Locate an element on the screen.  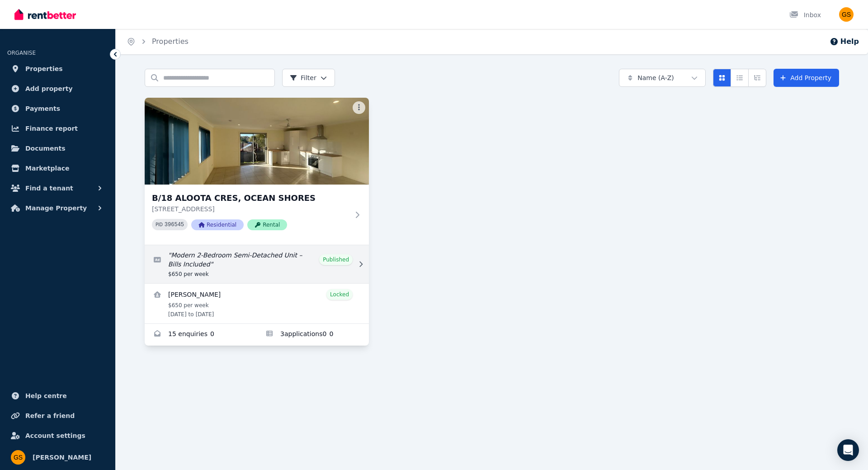
button: Card view is located at coordinates (722, 78).